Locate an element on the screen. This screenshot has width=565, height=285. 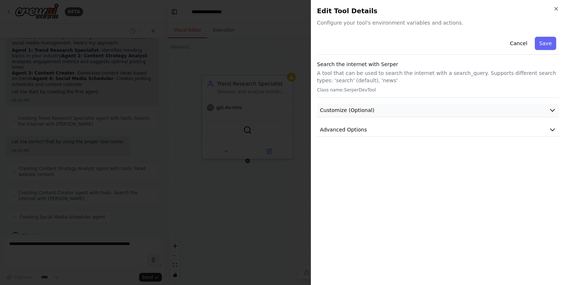
span: Customize (Optional) is located at coordinates (347, 110).